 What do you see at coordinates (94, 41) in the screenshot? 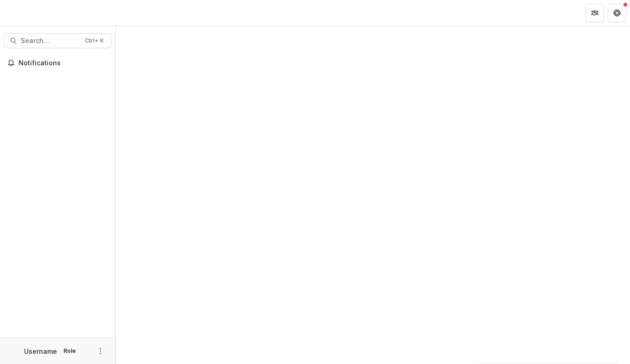
I see `div: Ctrl + K` at bounding box center [94, 41].